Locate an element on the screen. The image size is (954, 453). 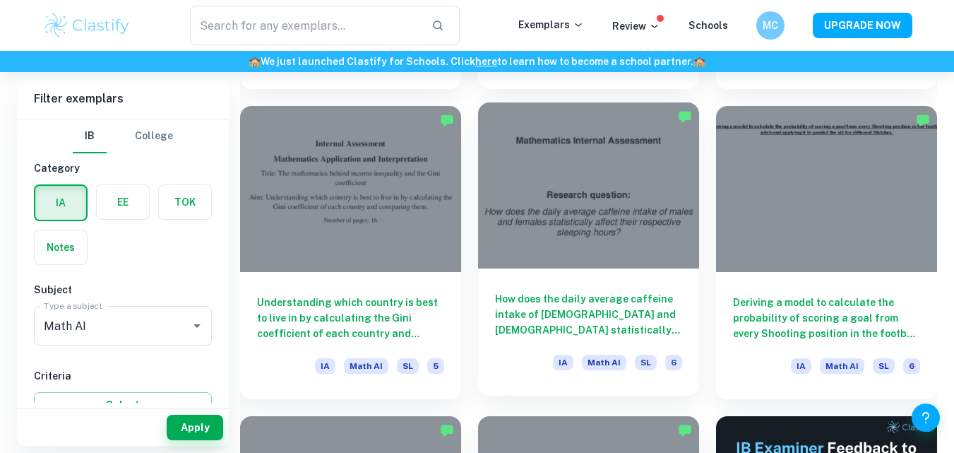
h6: MC is located at coordinates (770, 25).